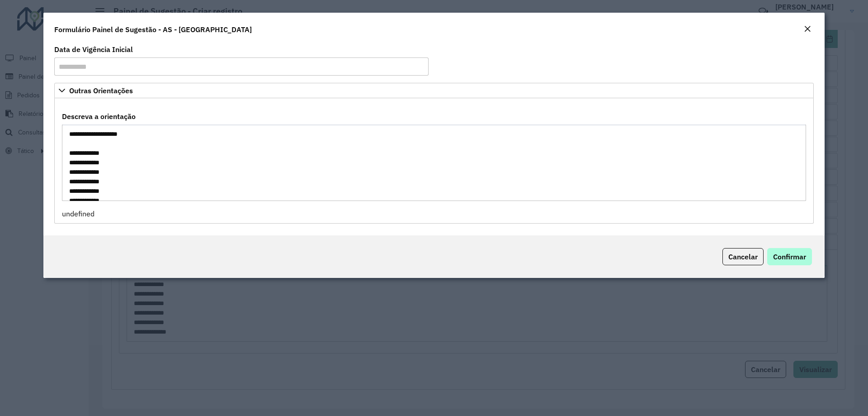 The image size is (868, 416). Describe the element at coordinates (434, 160) in the screenshot. I see `div: Outras Orientações` at that location.